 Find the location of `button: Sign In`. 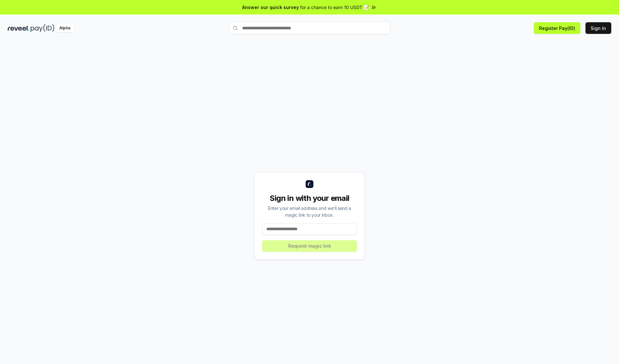

button: Sign In is located at coordinates (598, 28).